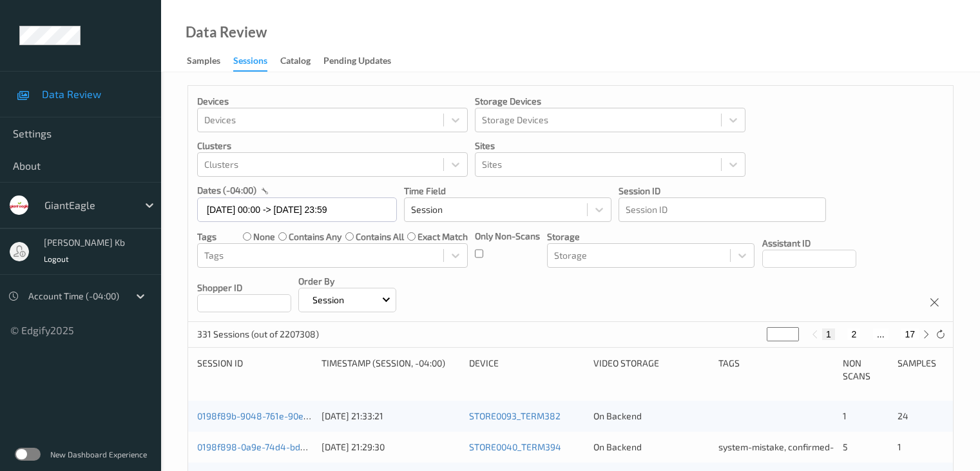 The width and height of the screenshot is (980, 471). I want to click on p: dates (-04:00), so click(227, 190).